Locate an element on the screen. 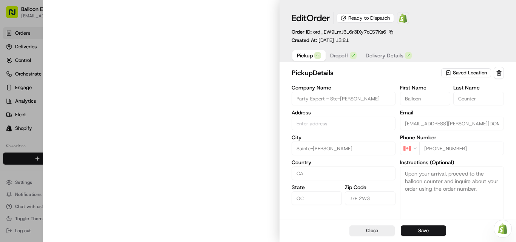 This screenshot has width=516, height=242. label: Company Name is located at coordinates (344, 88).